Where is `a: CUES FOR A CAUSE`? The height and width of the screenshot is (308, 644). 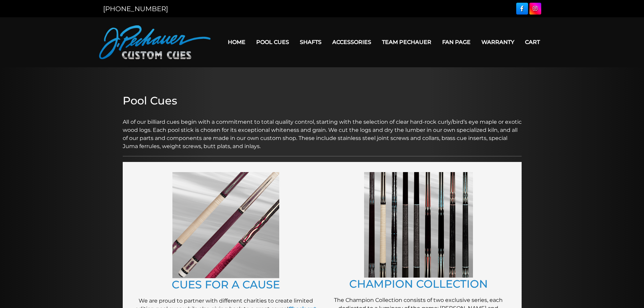 a: CUES FOR A CAUSE is located at coordinates (226, 285).